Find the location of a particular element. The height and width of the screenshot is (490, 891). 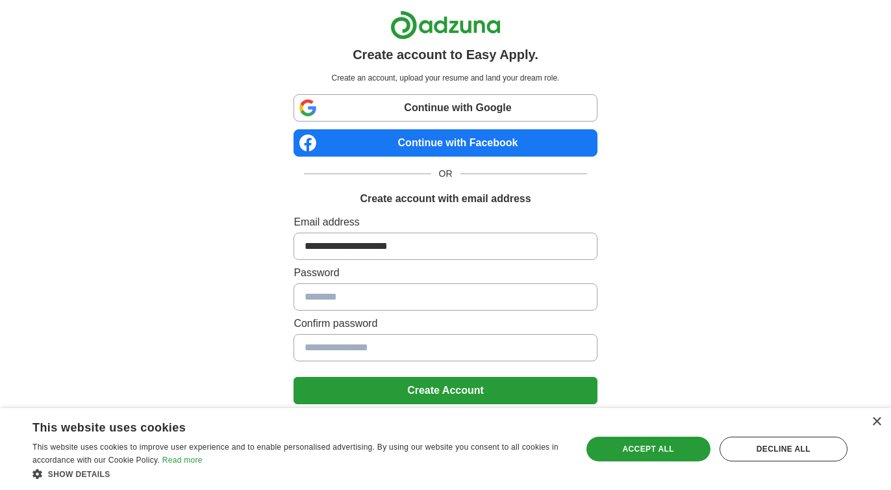

div: Decline all is located at coordinates (784, 449).